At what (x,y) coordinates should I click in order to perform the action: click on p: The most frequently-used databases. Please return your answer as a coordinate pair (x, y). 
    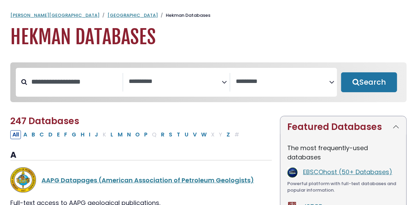
    Looking at the image, I should click on (343, 153).